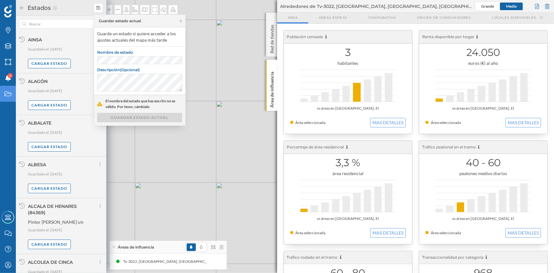  What do you see at coordinates (483, 37) in the screenshot?
I see `div: Renta disponible por hogar` at bounding box center [483, 37].